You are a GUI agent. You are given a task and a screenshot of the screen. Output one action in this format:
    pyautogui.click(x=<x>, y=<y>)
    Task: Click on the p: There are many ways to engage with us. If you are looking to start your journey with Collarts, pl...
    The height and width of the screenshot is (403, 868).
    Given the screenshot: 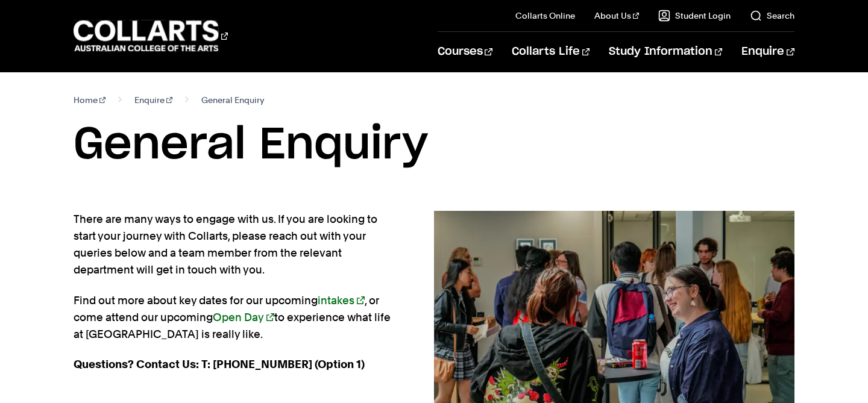 What is the action you would take?
    pyautogui.click(x=235, y=245)
    